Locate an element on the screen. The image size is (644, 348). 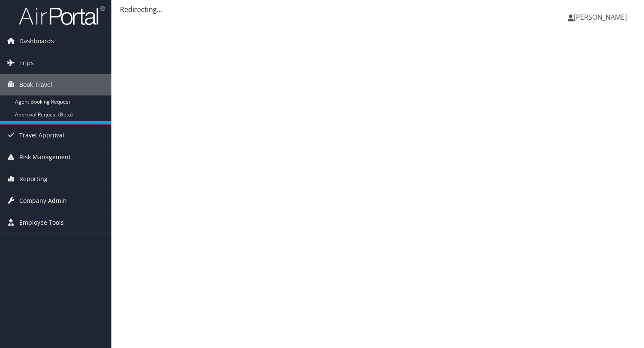
span: Risk Management is located at coordinates (45, 157).